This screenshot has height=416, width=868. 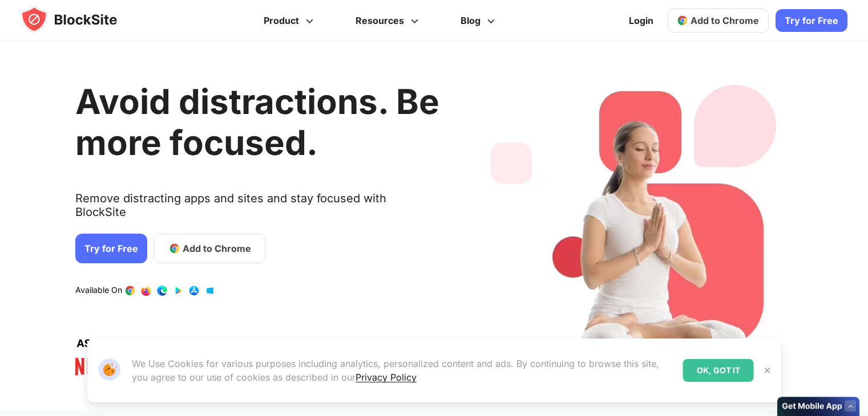 I want to click on text: Remove distracting apps and sites and stay focused with BlockSite, so click(x=257, y=210).